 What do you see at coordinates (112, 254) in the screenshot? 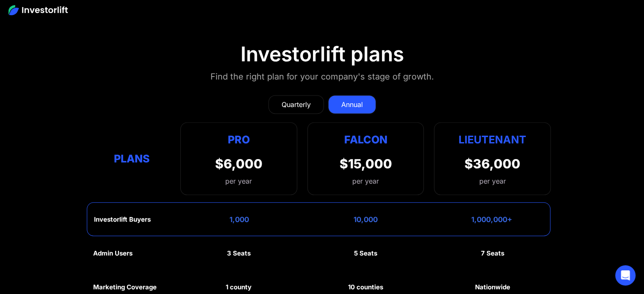
I see `div: Admin Users` at bounding box center [112, 254].